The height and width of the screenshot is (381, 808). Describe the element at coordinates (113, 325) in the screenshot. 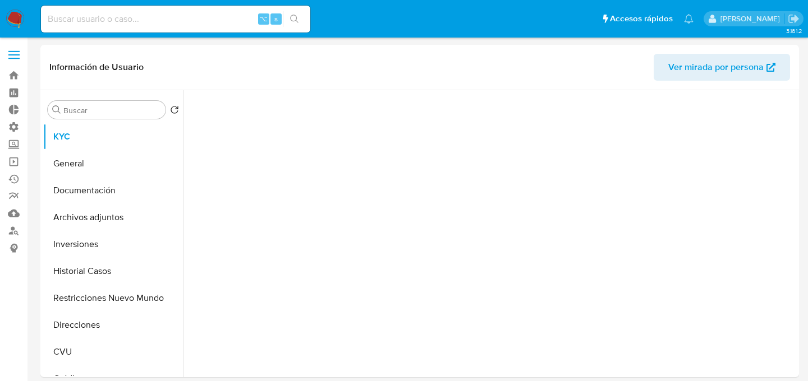

I see `button: Direcciones` at that location.